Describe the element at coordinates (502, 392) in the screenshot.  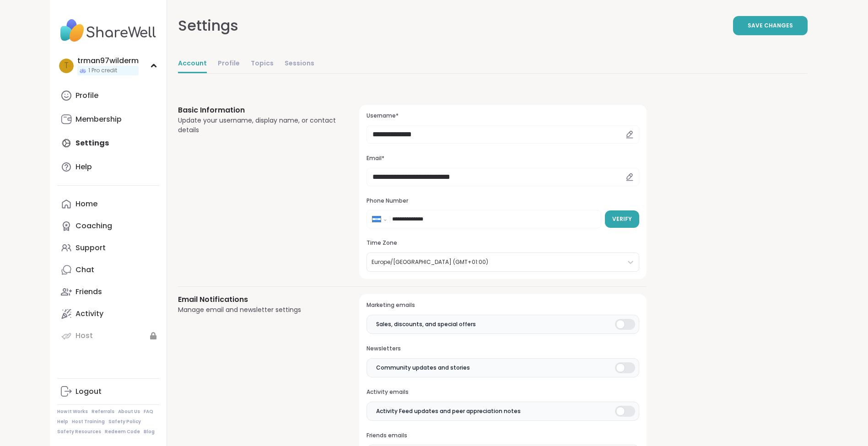
I see `h3: Activity emails` at that location.